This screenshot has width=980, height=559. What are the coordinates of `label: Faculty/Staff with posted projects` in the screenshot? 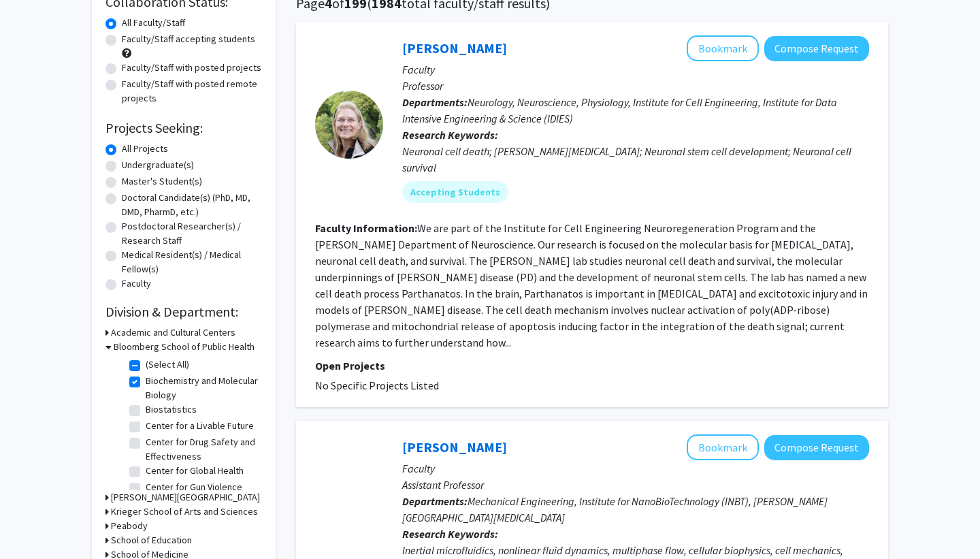 It's located at (192, 68).